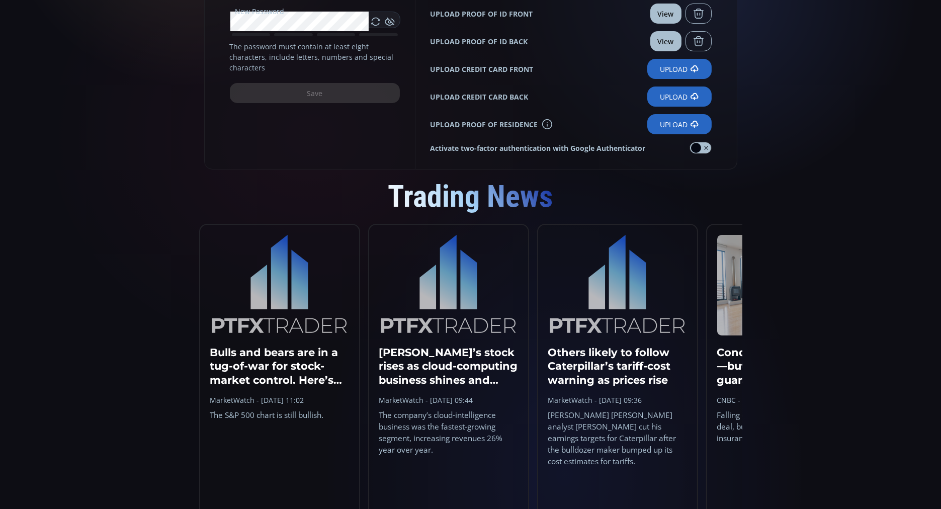 Image resolution: width=941 pixels, height=509 pixels. Describe the element at coordinates (471, 196) in the screenshot. I see `span: Trading News` at that location.